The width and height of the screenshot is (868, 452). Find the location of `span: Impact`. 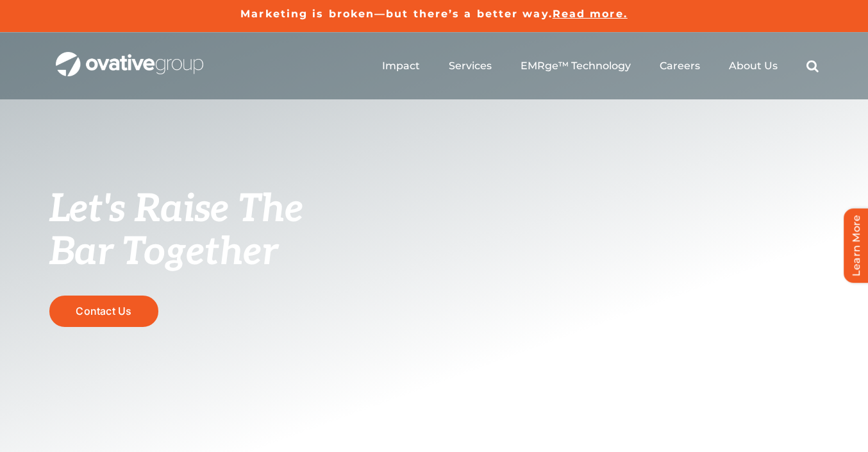

span: Impact is located at coordinates (401, 66).